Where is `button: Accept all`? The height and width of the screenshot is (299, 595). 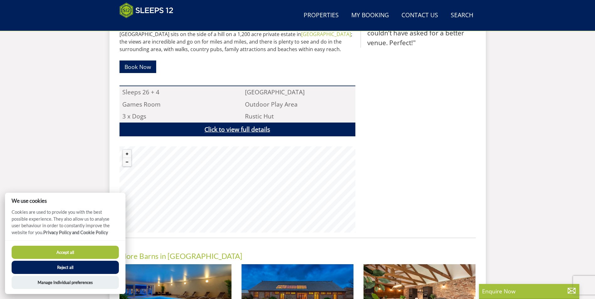
button: Accept all is located at coordinates (65, 253).